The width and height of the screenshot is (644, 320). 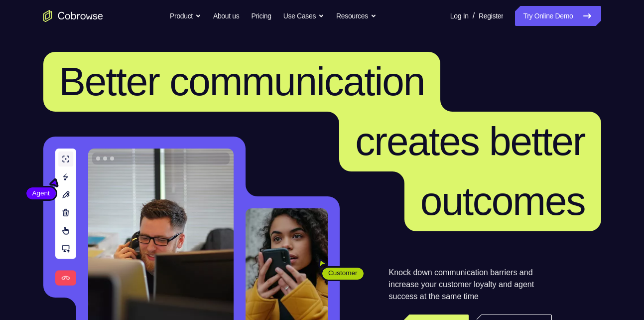 What do you see at coordinates (303, 16) in the screenshot?
I see `button: Use Cases` at bounding box center [303, 16].